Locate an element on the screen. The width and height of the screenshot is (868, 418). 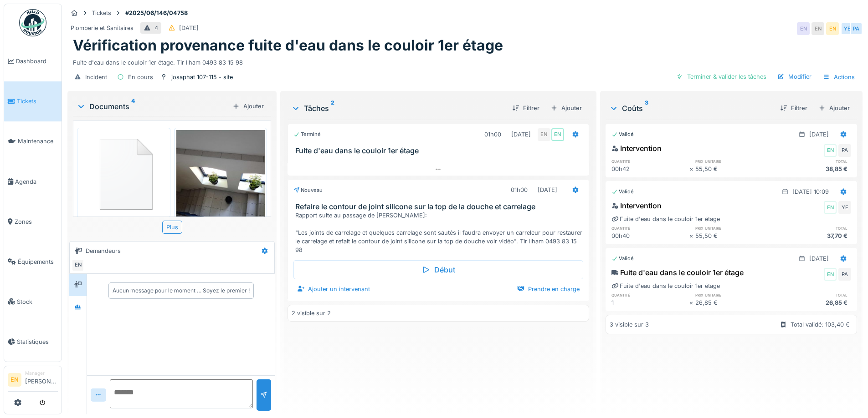
span: Stock is located at coordinates (37, 302).